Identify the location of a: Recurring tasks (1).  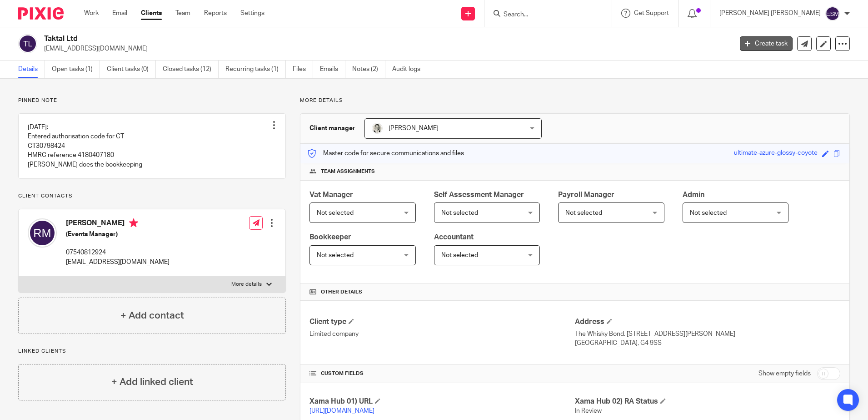
(255, 69).